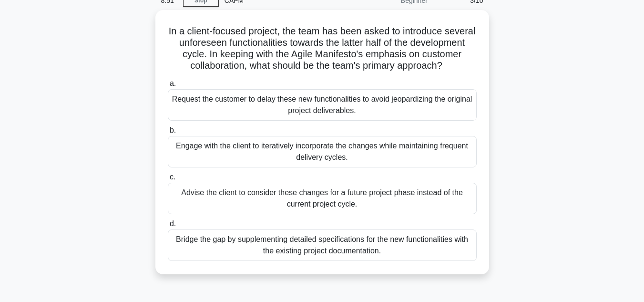 This screenshot has height=302, width=644. What do you see at coordinates (173, 83) in the screenshot?
I see `span: a.` at bounding box center [173, 83].